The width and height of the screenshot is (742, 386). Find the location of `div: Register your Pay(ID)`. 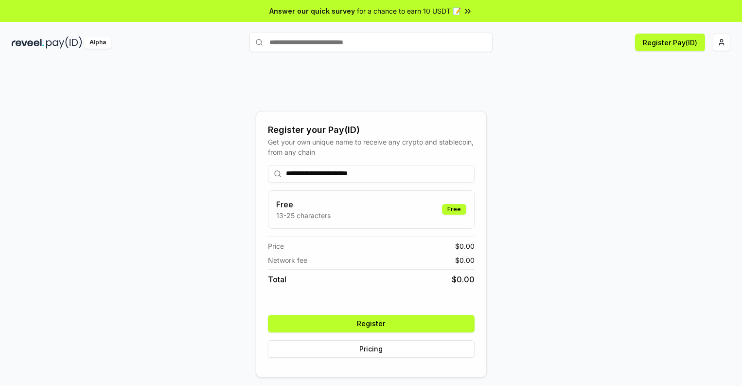

div: Register your Pay(ID) is located at coordinates (371, 130).